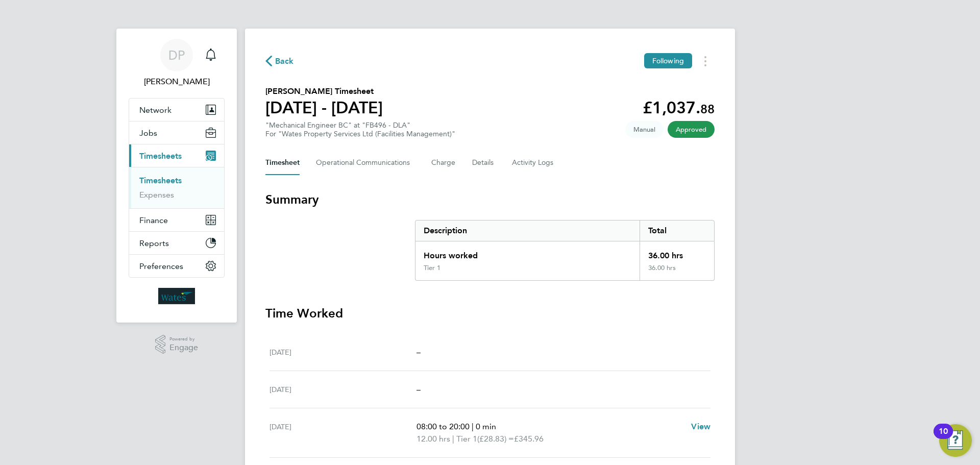 Image resolution: width=980 pixels, height=465 pixels. I want to click on div: Summary, so click(565, 250).